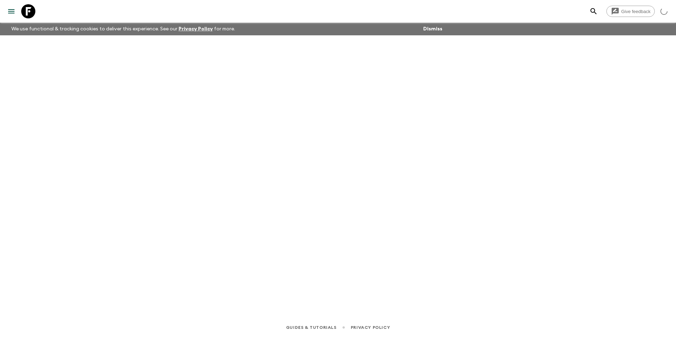  I want to click on a: Give feedback, so click(631, 11).